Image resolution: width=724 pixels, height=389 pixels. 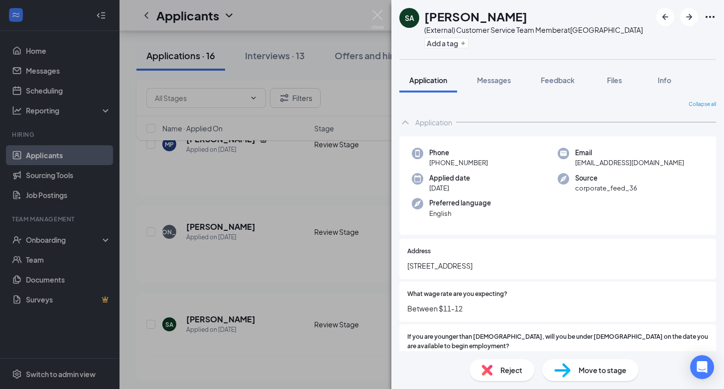 I want to click on span: Address, so click(x=419, y=251).